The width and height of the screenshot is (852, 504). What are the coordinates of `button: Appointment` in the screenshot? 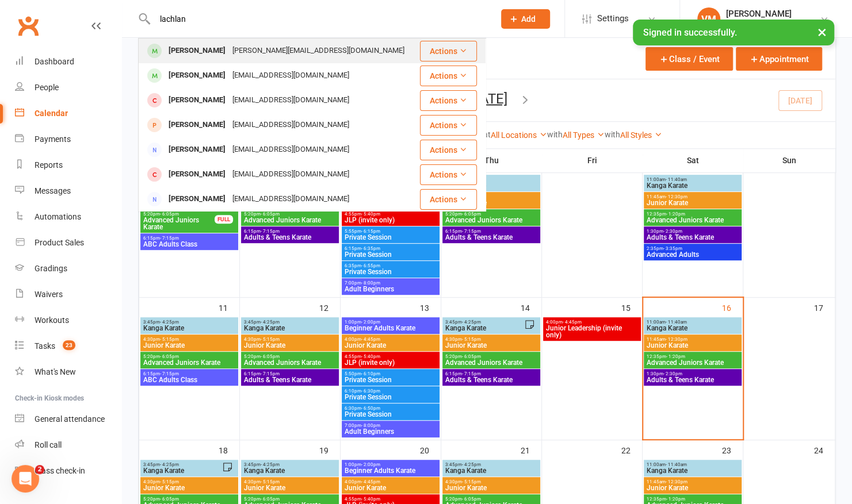 It's located at (779, 59).